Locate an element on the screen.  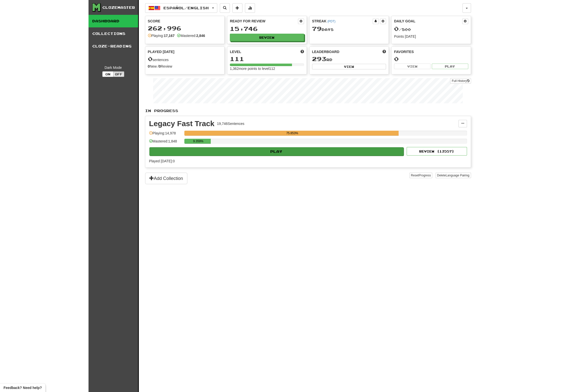
span: Language Pairing is located at coordinates (458, 175).